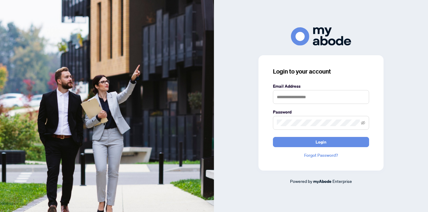 The width and height of the screenshot is (428, 212). Describe the element at coordinates (322, 182) in the screenshot. I see `a: myAbode` at that location.